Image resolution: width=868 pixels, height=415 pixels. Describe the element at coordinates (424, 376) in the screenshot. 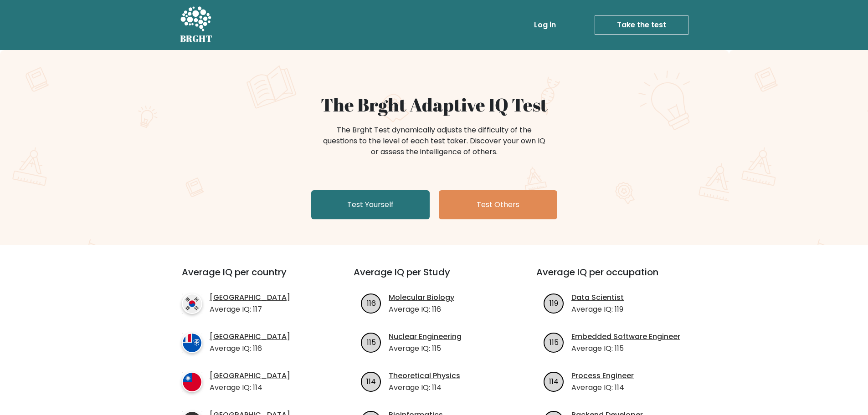

I see `a: Theoretical Physics` at that location.